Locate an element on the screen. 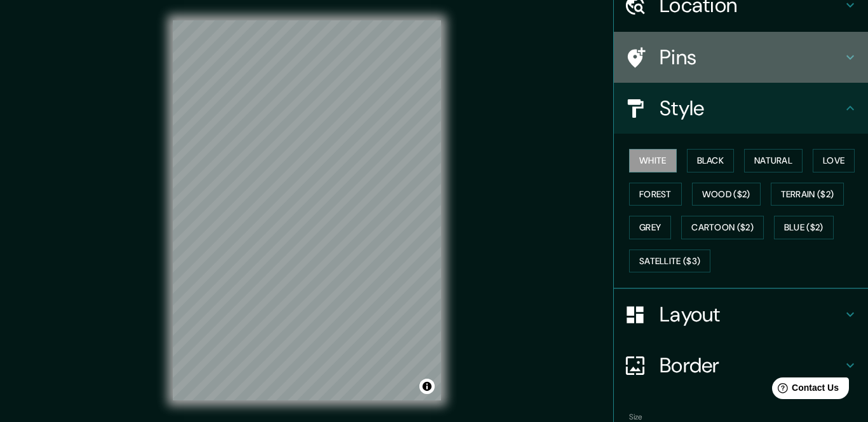  button: Cartoon ($2) is located at coordinates (723, 227).